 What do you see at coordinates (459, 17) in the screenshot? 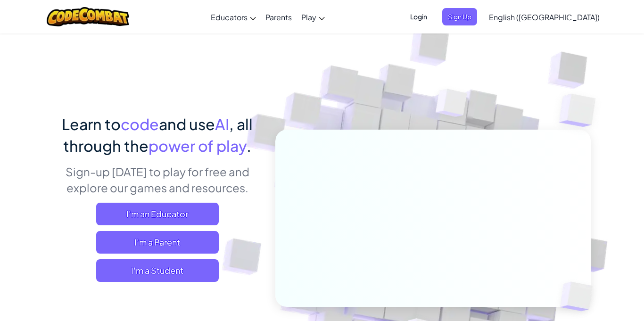
I see `span: Sign Up` at bounding box center [459, 17].